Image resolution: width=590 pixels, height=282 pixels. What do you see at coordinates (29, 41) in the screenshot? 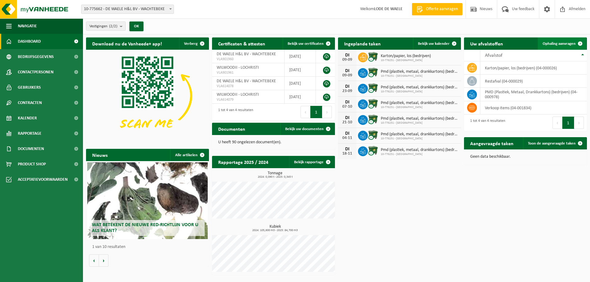
I see `span: Dashboard` at bounding box center [29, 41].